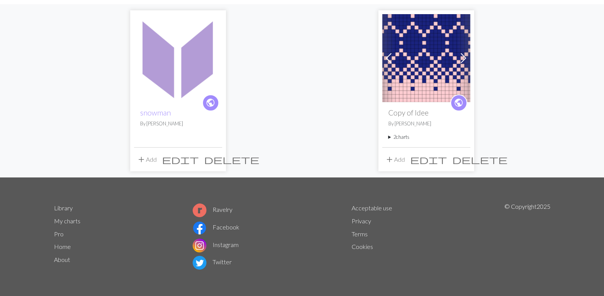 The height and width of the screenshot is (296, 604). Describe the element at coordinates (200, 263) in the screenshot. I see `img: Twitter logo` at that location.